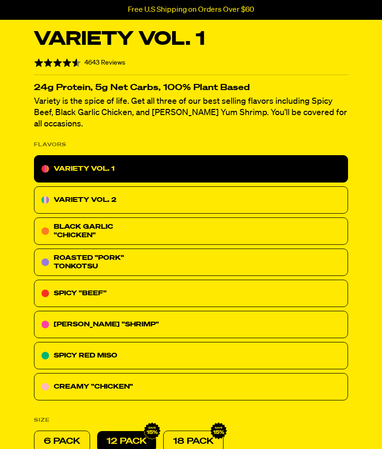  What do you see at coordinates (191, 355) in the screenshot?
I see `div: SPICY RED MISO` at bounding box center [191, 355].